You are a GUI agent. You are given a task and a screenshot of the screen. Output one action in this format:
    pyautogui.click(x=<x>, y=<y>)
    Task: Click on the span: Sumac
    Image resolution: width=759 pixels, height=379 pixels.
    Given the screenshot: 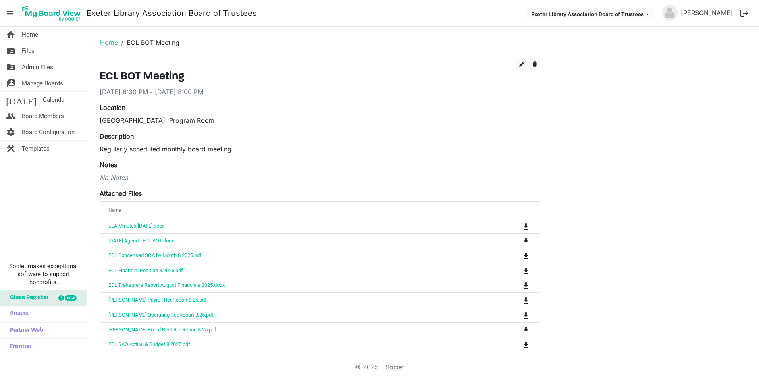 What is the action you would take?
    pyautogui.click(x=17, y=314)
    